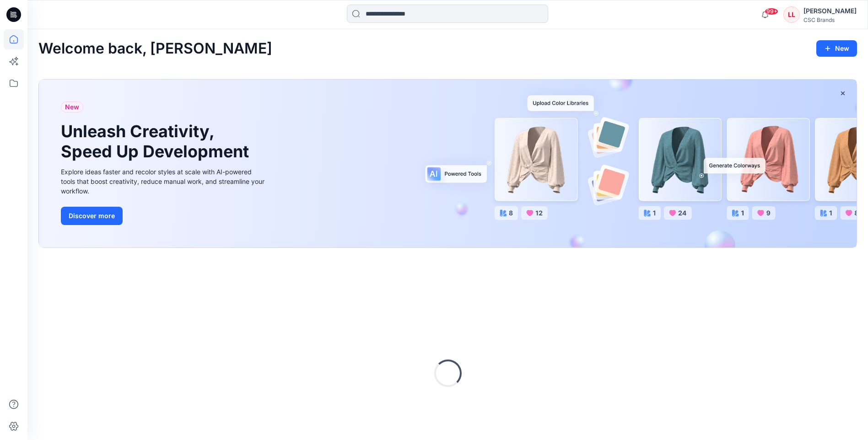 The width and height of the screenshot is (868, 440). Describe the element at coordinates (164, 182) in the screenshot. I see `div: Explore ideas faster and recolor styles at scale with AI-powered tools that boost creativity, red...` at that location.